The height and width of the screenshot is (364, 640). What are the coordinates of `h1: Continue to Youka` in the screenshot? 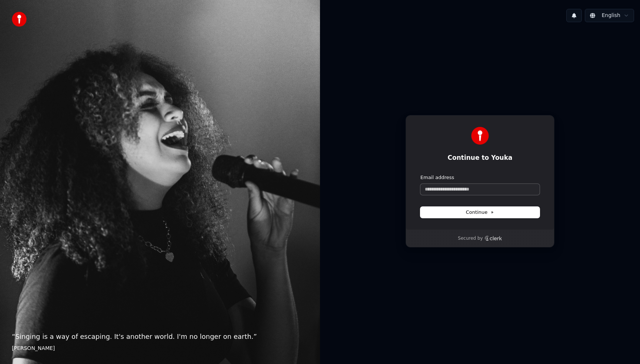 It's located at (480, 158).